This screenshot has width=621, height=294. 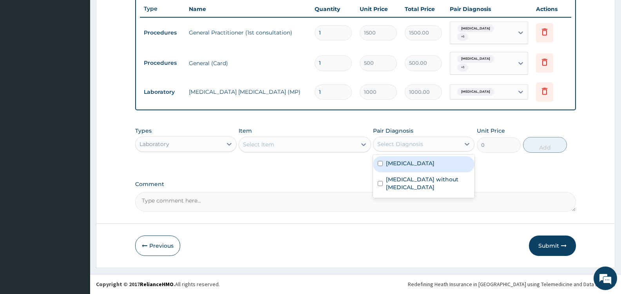 I want to click on img: d_794563401_company_1708531726252_794563401, so click(x=23, y=49).